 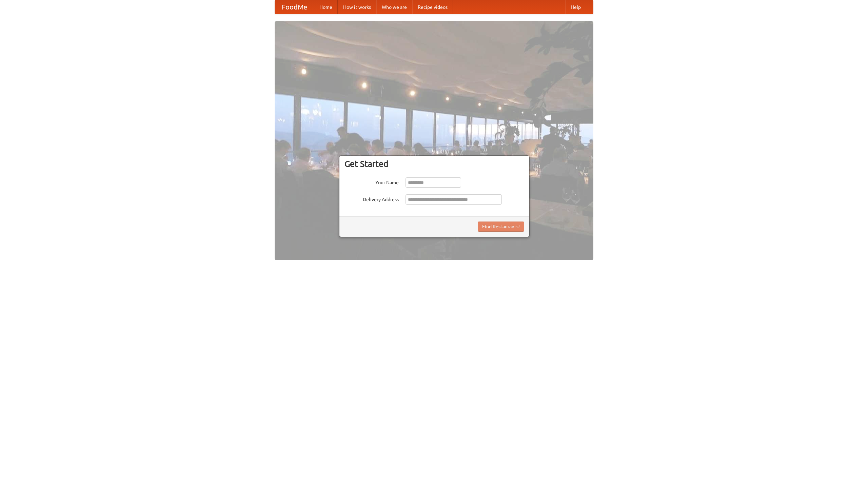 I want to click on button: Find Restaurants!, so click(x=501, y=226).